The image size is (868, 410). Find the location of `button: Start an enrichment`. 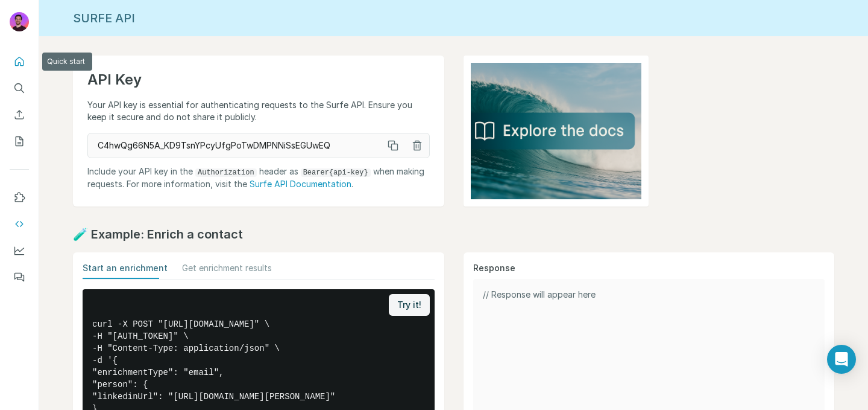

button: Start an enrichment is located at coordinates (125, 271).